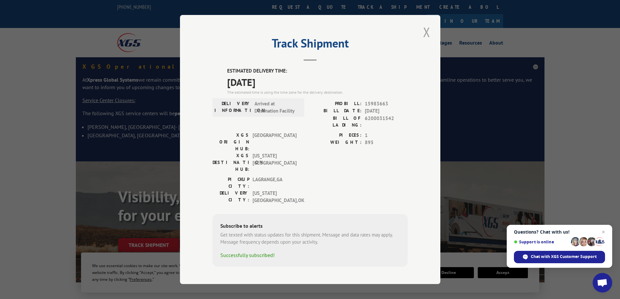 This screenshot has width=620, height=299. What do you see at coordinates (336, 135) in the screenshot?
I see `label: PIECES:` at bounding box center [336, 135].